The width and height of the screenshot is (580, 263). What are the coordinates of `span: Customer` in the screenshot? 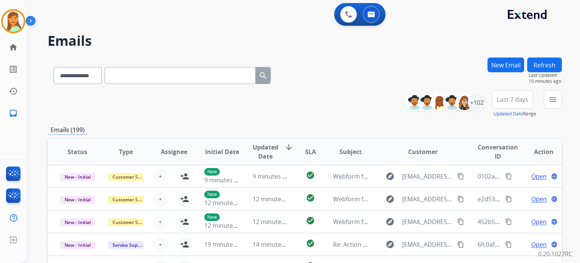 It's located at (423, 152).